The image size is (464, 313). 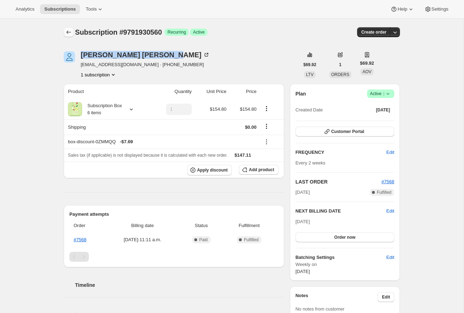 I want to click on h3: Notes, so click(x=337, y=297).